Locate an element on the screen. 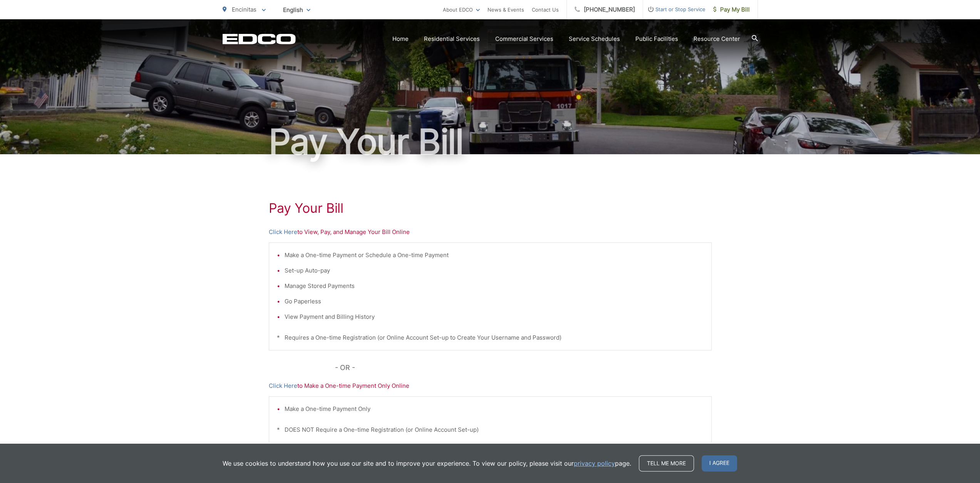  a: EDCD logo. Return to the homepage. is located at coordinates (260, 39).